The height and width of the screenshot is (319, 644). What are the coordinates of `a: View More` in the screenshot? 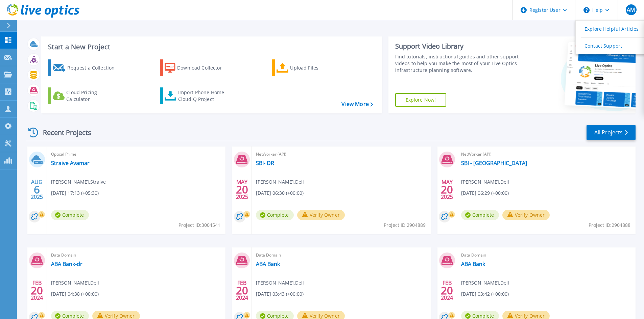 It's located at (357, 104).